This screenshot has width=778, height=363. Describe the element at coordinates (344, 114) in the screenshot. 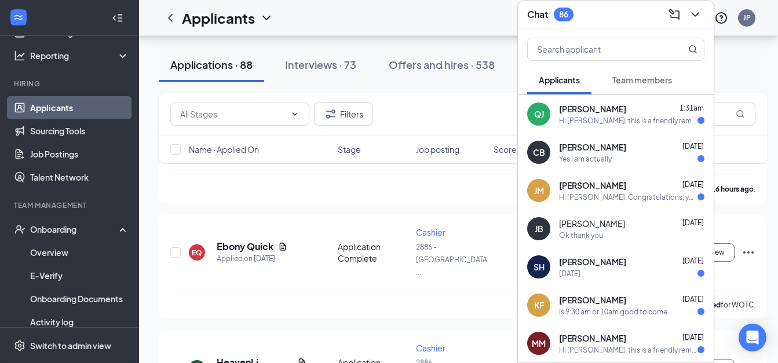

I see `button: Filter Filters` at that location.